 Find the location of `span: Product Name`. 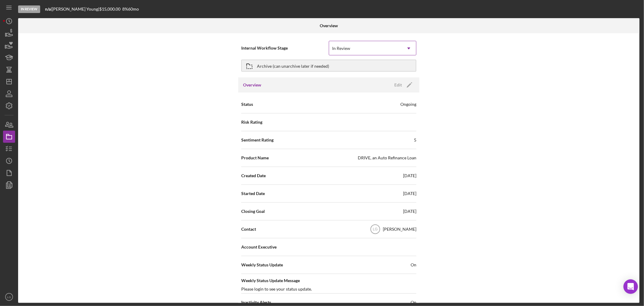

span: Product Name is located at coordinates (255, 158).